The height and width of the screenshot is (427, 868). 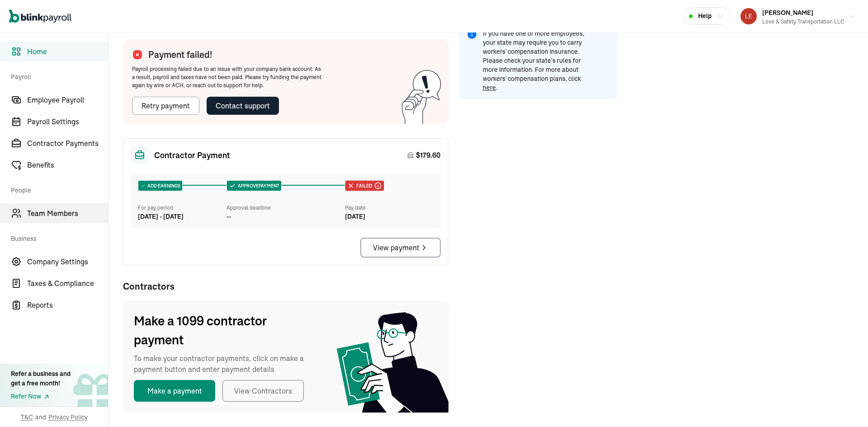 I want to click on div: Payroll processing failed due to an issue with your company bank account. As a result, payroll an..., so click(x=227, y=77).